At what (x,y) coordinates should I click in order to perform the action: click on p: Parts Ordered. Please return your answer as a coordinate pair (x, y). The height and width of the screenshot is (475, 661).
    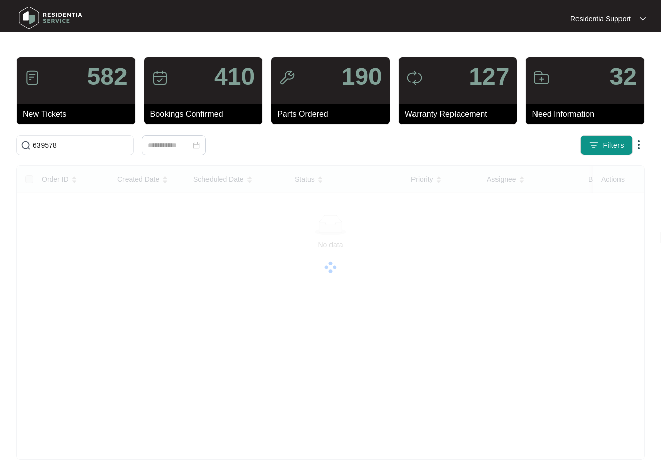
    Looking at the image, I should click on (334, 114).